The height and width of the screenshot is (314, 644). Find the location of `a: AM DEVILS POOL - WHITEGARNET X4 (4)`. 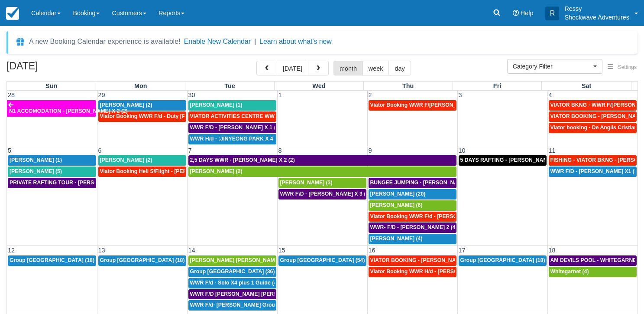

a: AM DEVILS POOL - WHITEGARNET X4 (4) is located at coordinates (593, 261).